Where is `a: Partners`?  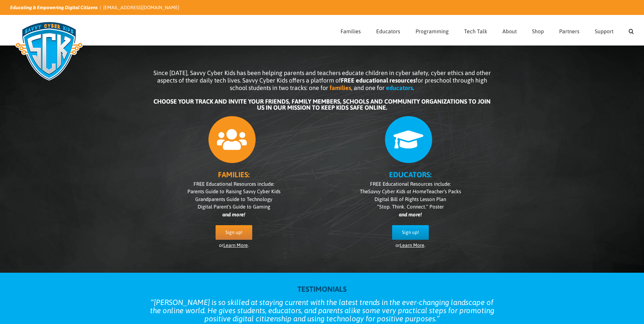 a: Partners is located at coordinates (569, 30).